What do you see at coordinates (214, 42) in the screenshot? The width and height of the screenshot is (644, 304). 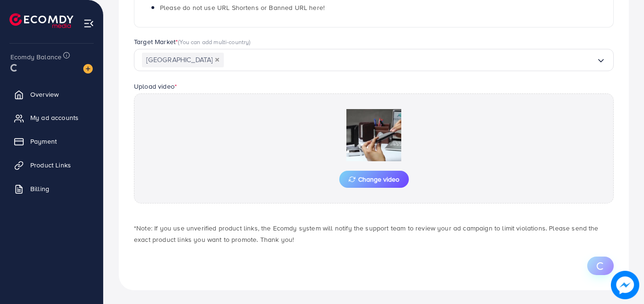 I see `span: (You can add multi-country)` at bounding box center [214, 42].